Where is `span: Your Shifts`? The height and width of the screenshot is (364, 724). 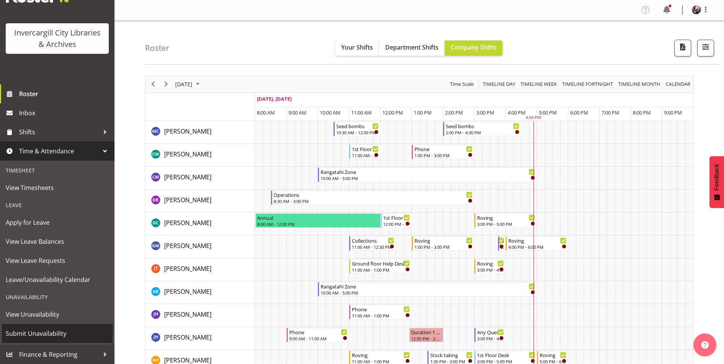
span: Your Shifts is located at coordinates (357, 47).